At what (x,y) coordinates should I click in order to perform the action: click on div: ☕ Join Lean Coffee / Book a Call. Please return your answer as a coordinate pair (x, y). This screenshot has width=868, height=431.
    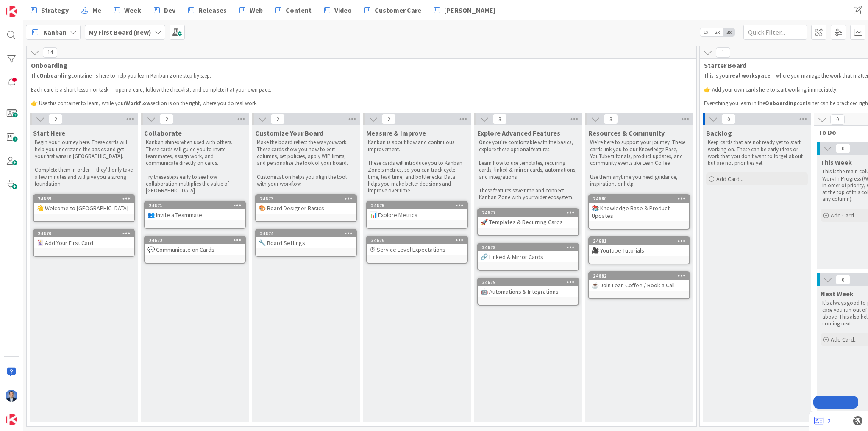
    Looking at the image, I should click on (639, 285).